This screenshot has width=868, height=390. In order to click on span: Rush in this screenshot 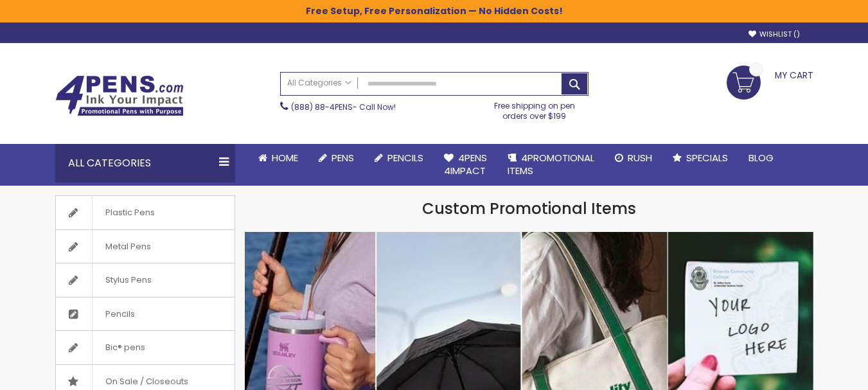, I will do `click(640, 157)`.